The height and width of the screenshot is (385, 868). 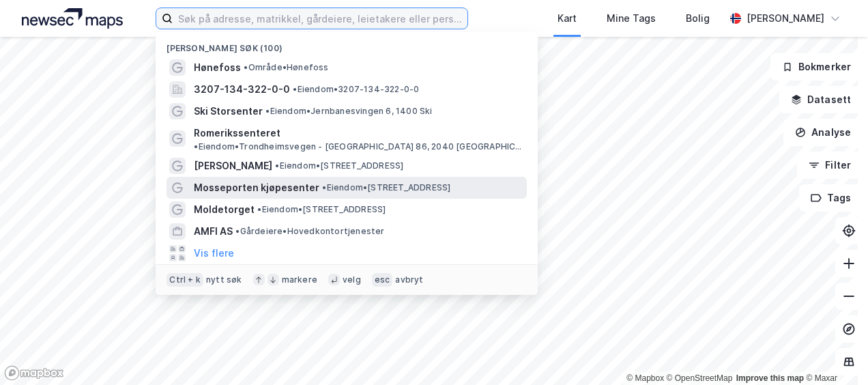 I want to click on span: Romerikssenteret, so click(x=237, y=133).